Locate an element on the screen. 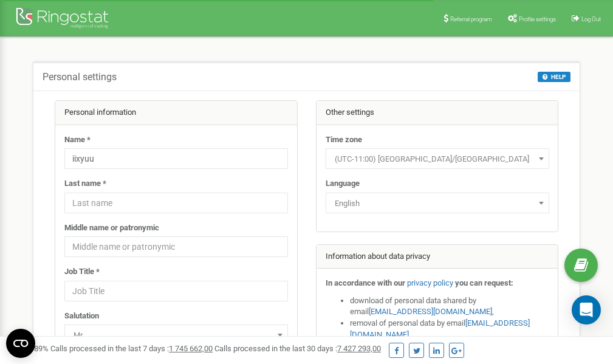  li: removal of personal data by email , is located at coordinates (450, 328).